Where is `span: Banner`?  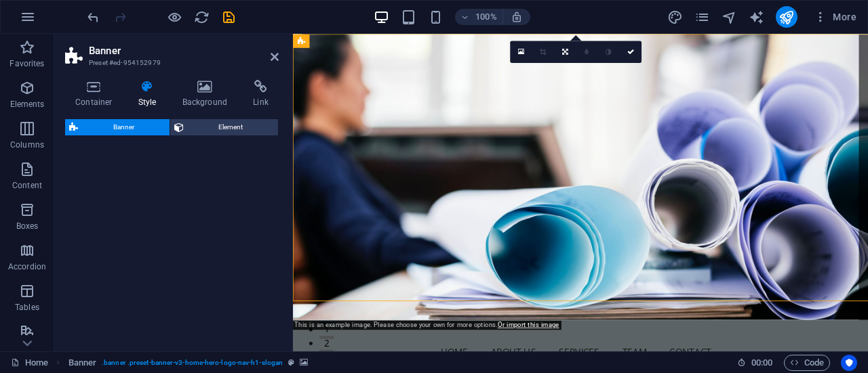 span: Banner is located at coordinates (124, 127).